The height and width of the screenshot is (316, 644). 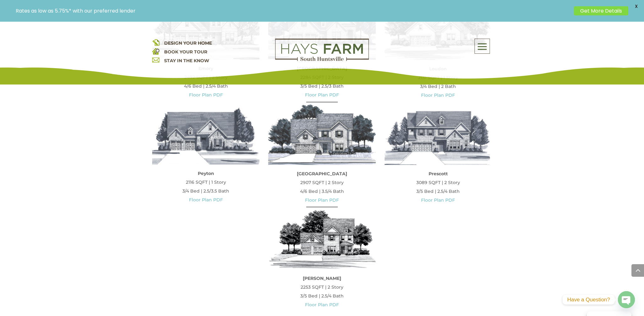 I want to click on a: hays farm homes huntsville development, so click(x=322, y=59).